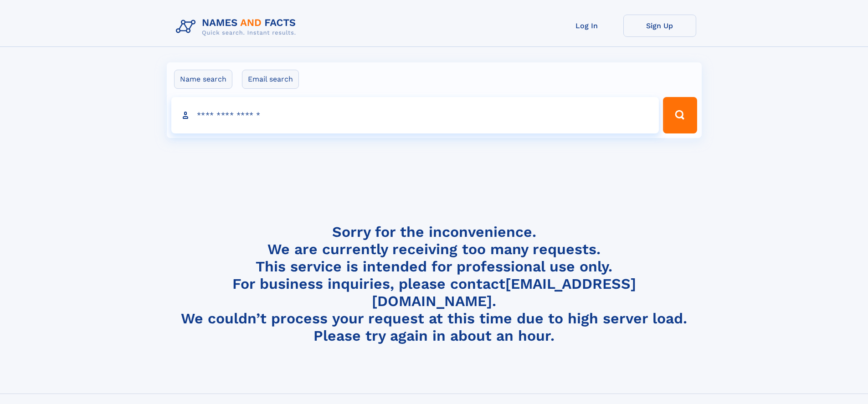  Describe the element at coordinates (270, 79) in the screenshot. I see `label: Email search` at that location.